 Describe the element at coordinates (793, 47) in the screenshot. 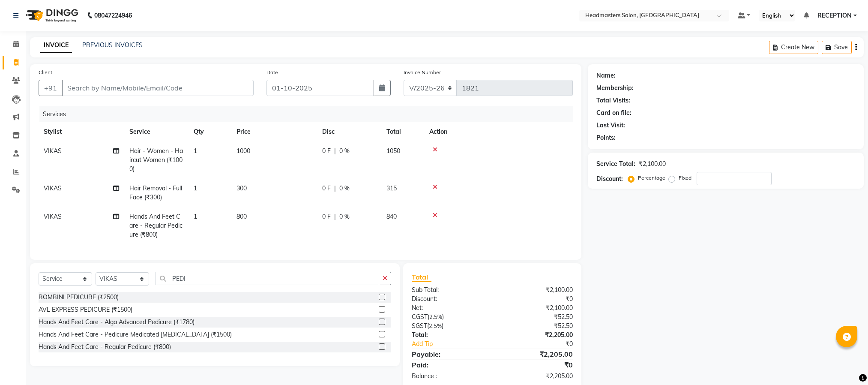

I see `button: Create New` at that location.